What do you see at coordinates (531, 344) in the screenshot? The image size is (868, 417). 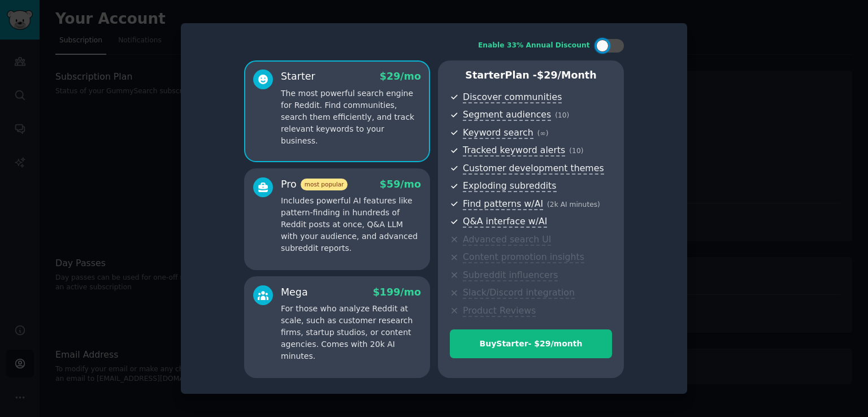 I see `button: BuyStarter- $29/month` at bounding box center [531, 344].